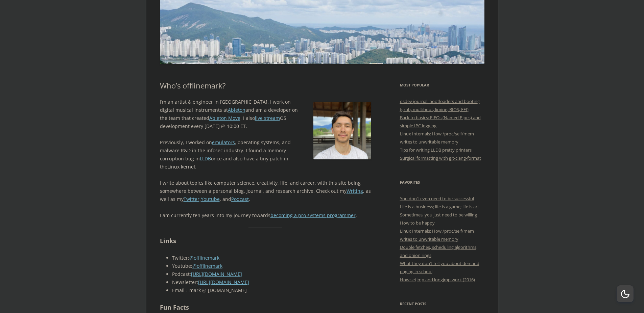  I want to click on a: Life is a business; life is a game; life is art, so click(439, 207).